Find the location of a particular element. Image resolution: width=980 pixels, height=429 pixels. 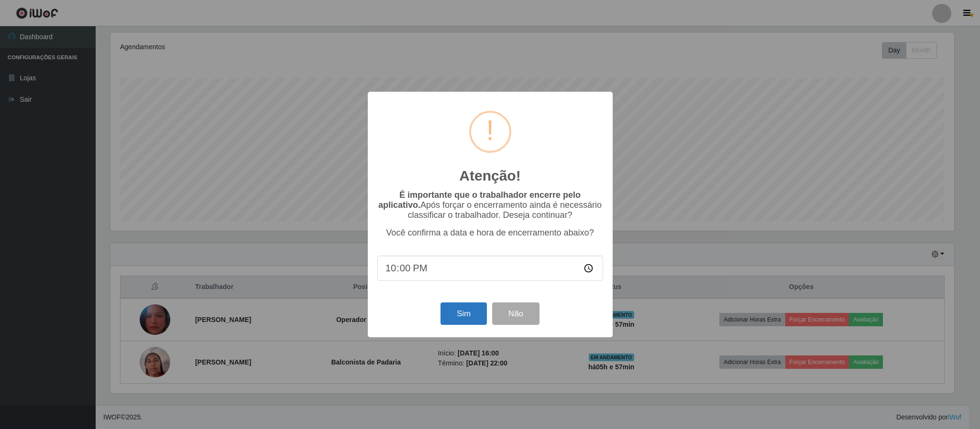

p: Após forçar o encerramento ainda é necessário classificar o trabalhador. Deseja continuar? is located at coordinates (490, 205).